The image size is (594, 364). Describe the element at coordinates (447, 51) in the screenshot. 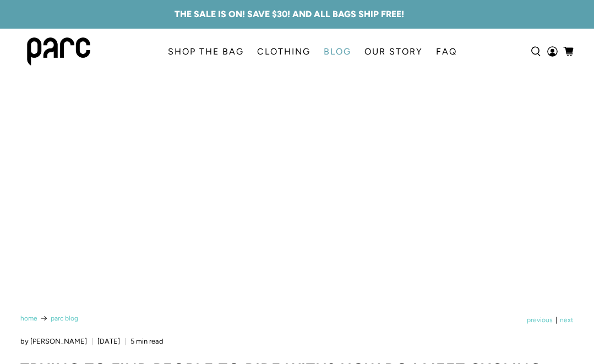

I see `a: FAQ` at that location.